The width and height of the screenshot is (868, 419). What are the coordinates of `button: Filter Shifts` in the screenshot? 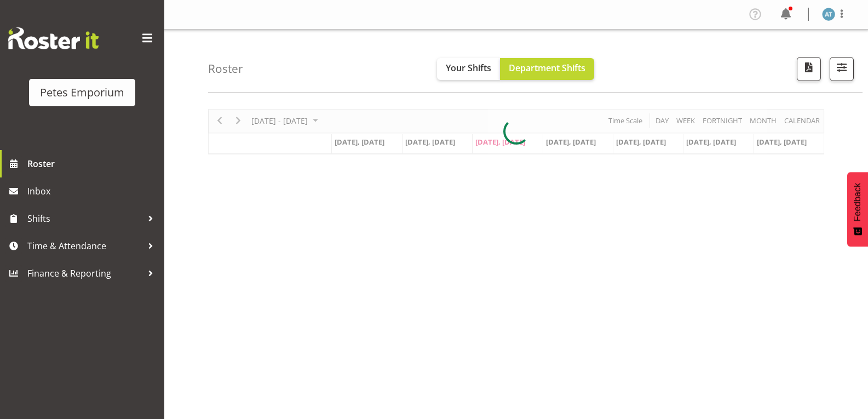 It's located at (842, 69).